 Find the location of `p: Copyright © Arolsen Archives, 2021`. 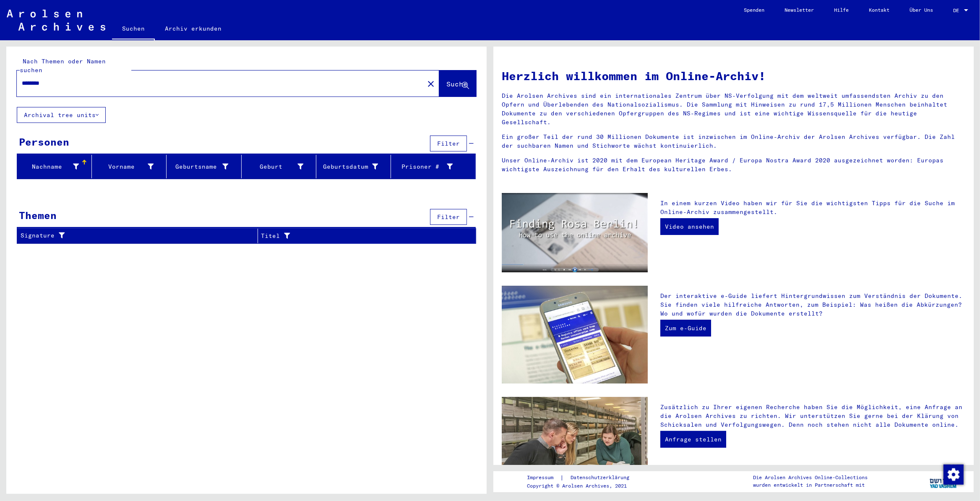

p: Copyright © Arolsen Archives, 2021 is located at coordinates (583, 486).